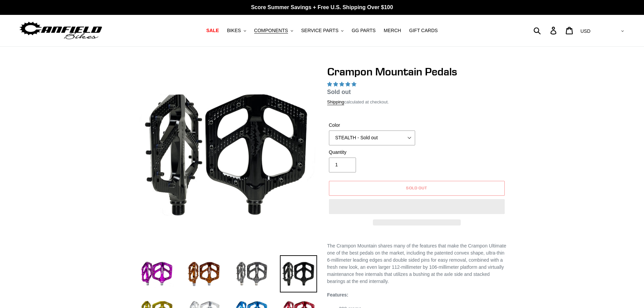  I want to click on h1: Crampon Mountain Pedals, so click(417, 72).